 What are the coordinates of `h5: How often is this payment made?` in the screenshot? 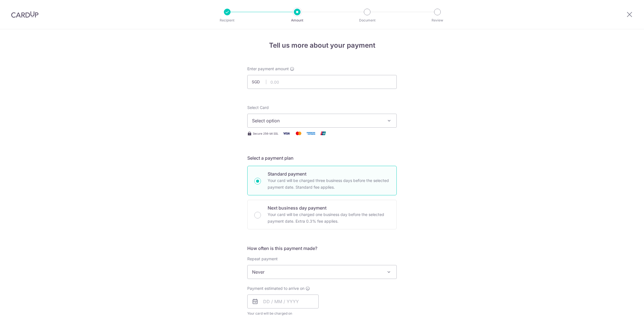 It's located at (322, 249).